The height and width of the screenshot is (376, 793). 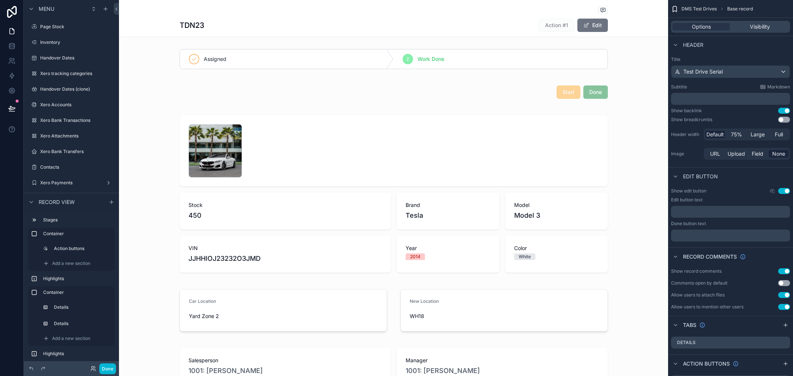 What do you see at coordinates (707, 307) in the screenshot?
I see `div: Allow users to mention other users` at bounding box center [707, 307].